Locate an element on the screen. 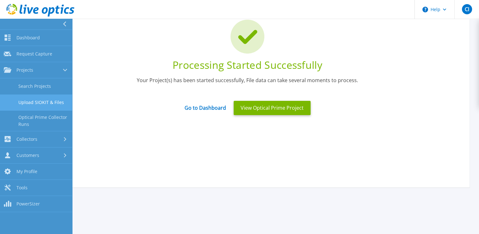 The height and width of the screenshot is (234, 479). span: Customers is located at coordinates (28, 155).